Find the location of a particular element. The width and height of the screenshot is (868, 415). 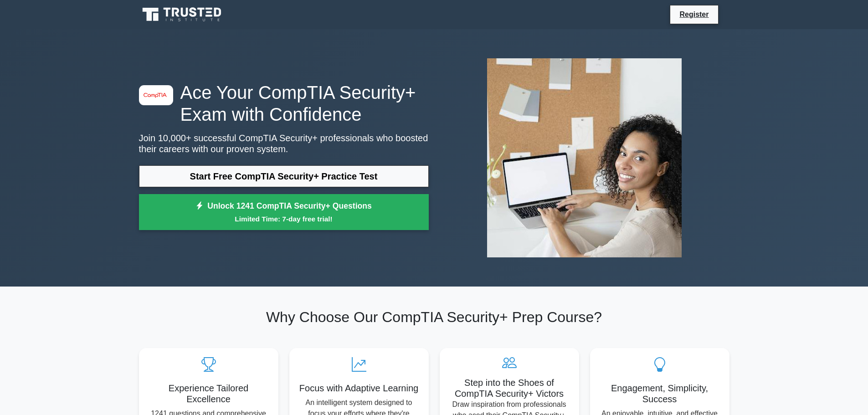

h5: Step into the Shoes of CompTIA Security+ Victors is located at coordinates (509, 389).